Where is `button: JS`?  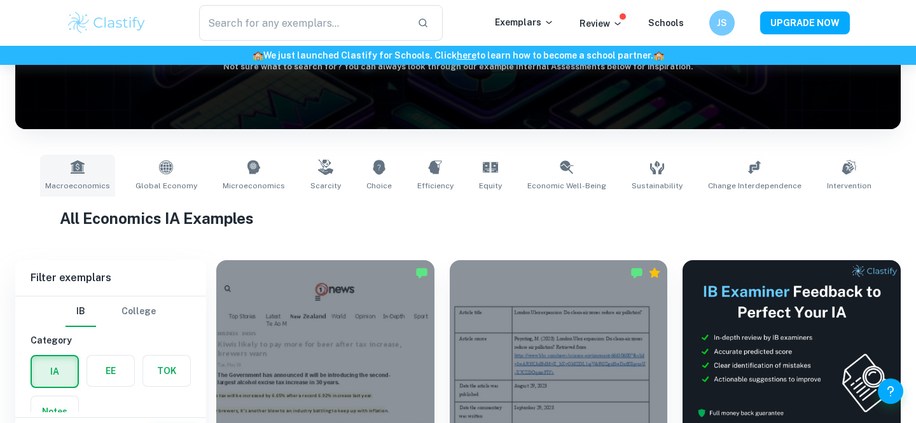 button: JS is located at coordinates (722, 23).